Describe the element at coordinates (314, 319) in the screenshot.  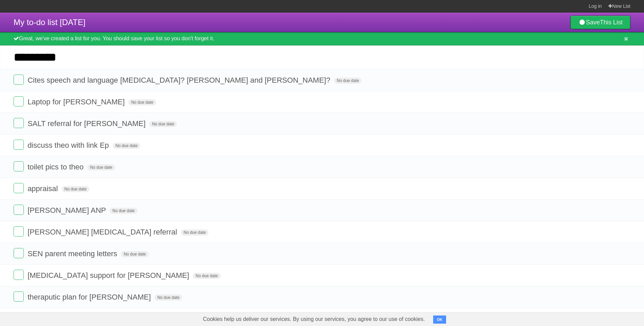
I see `span: Cookies help us deliver our services. By using our services, you agree to our use of cookies.` at that location.